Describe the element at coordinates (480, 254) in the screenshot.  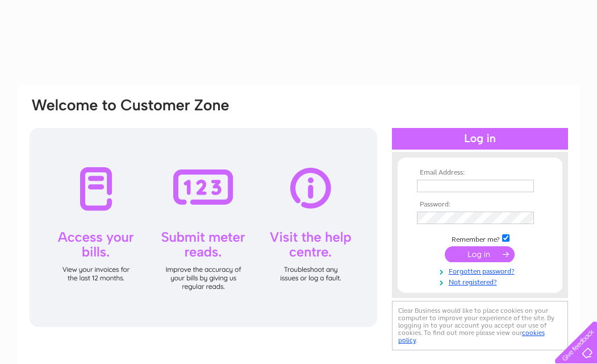
I see `input: Submit` at that location.